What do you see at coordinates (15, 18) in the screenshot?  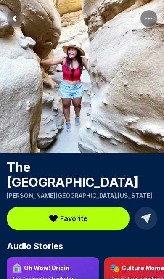 I see `button: Return to previous page` at bounding box center [15, 18].